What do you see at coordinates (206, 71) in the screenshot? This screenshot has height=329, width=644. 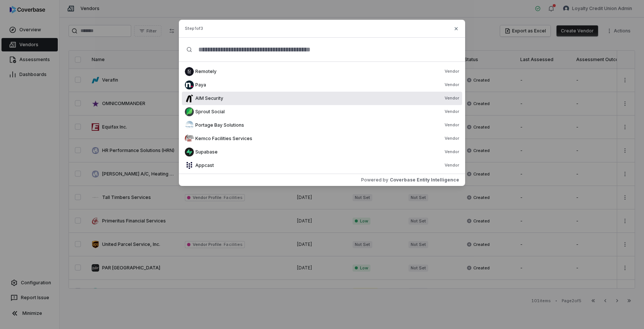 I see `span: Remotely` at bounding box center [206, 71].